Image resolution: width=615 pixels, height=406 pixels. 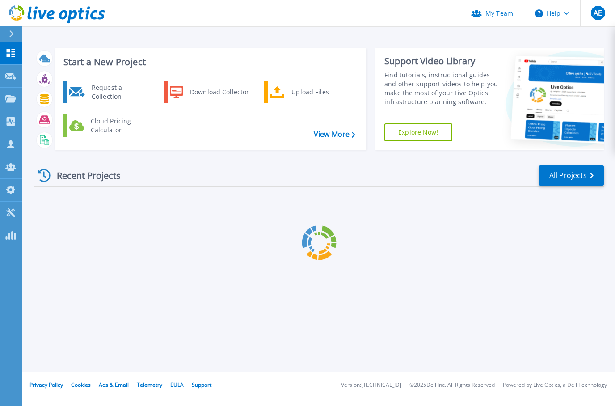 What do you see at coordinates (84, 175) in the screenshot?
I see `div: Recent Projects` at bounding box center [84, 175].